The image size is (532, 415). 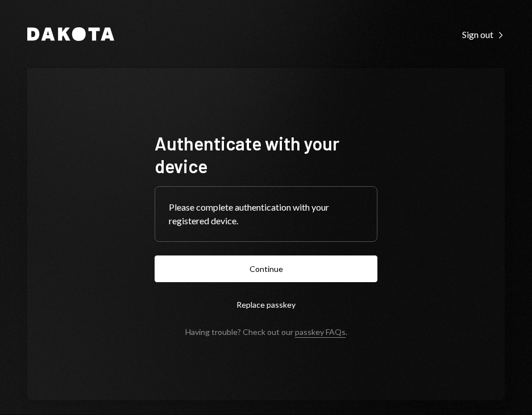 What do you see at coordinates (266, 214) in the screenshot?
I see `div: Please complete authentication with your registered device.` at bounding box center [266, 214].